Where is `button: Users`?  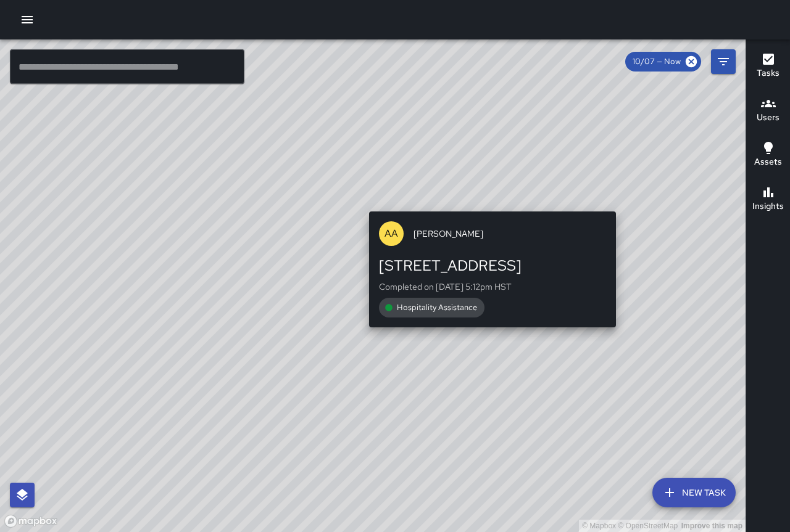 button: Users is located at coordinates (768, 111).